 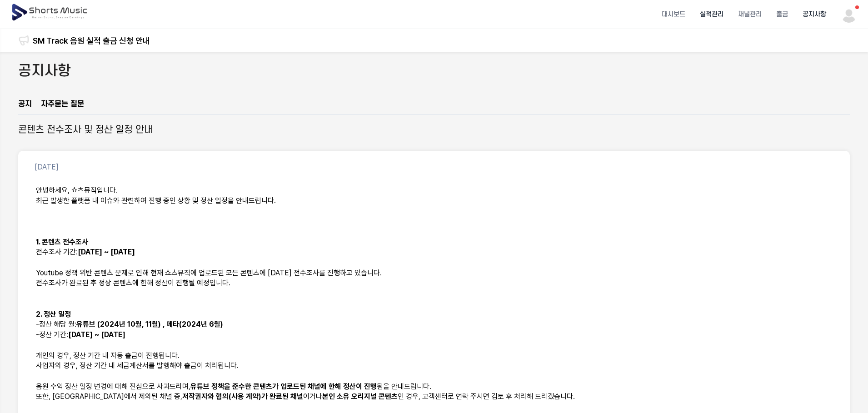 I want to click on strong: 유튜브 정책을 준수한 콘텐츠가 업로드된 채널에 한해 정산이 진행, so click(x=284, y=386).